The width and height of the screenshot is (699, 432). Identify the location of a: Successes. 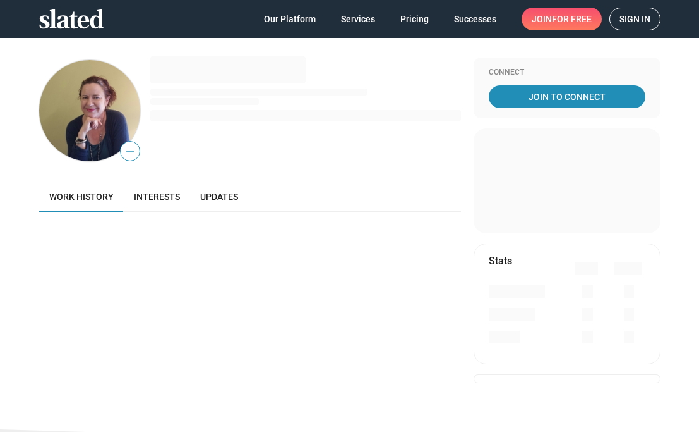
(475, 19).